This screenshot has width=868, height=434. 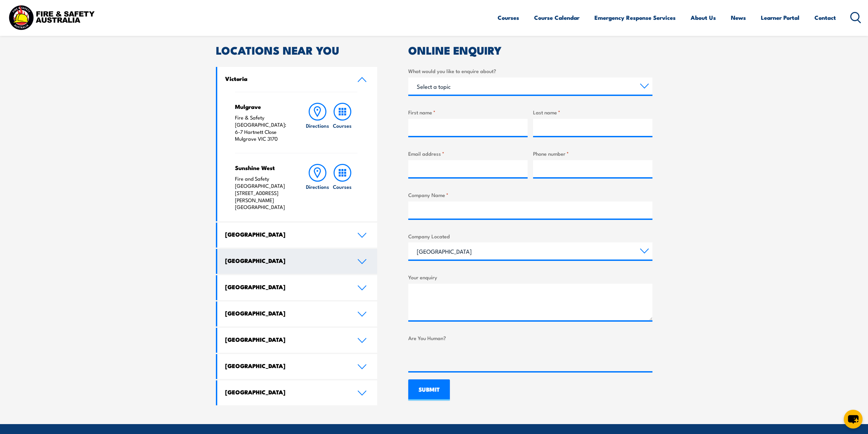 What do you see at coordinates (825, 18) in the screenshot?
I see `a: Contact` at bounding box center [825, 18].